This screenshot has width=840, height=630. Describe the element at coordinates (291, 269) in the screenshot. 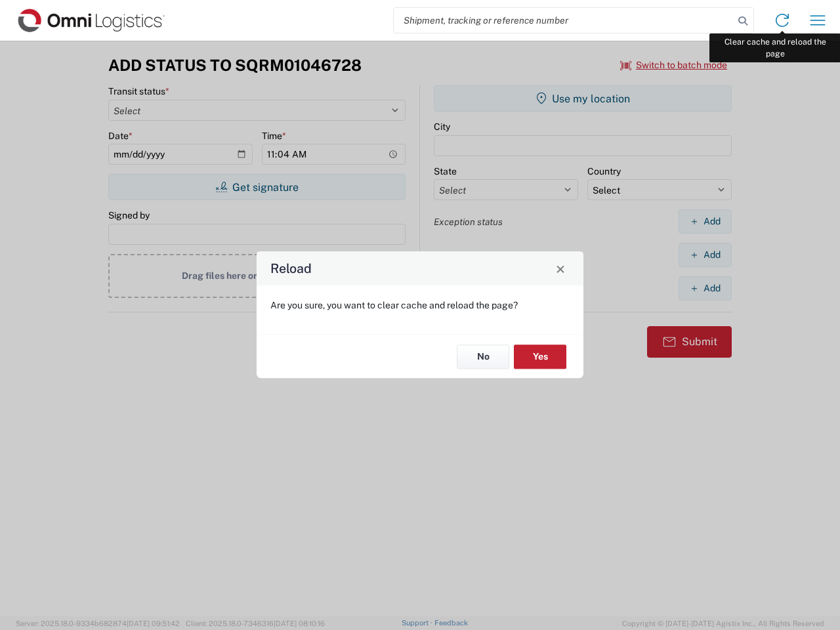

I see `h4: Reload` at that location.